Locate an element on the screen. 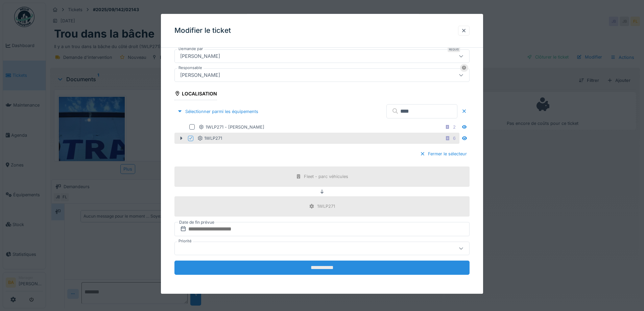 Image resolution: width=644 pixels, height=311 pixels. label: Date de fin prévue is located at coordinates (197, 222).